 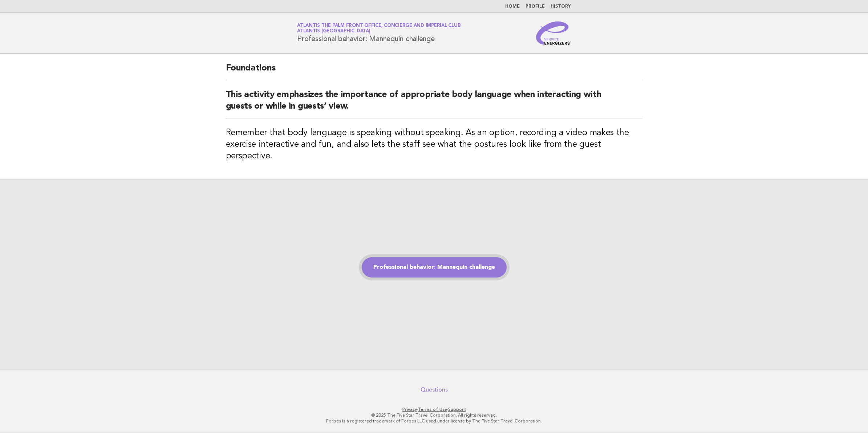 What do you see at coordinates (434, 267) in the screenshot?
I see `a: Professional behavior: Mannequin challenge` at bounding box center [434, 267].